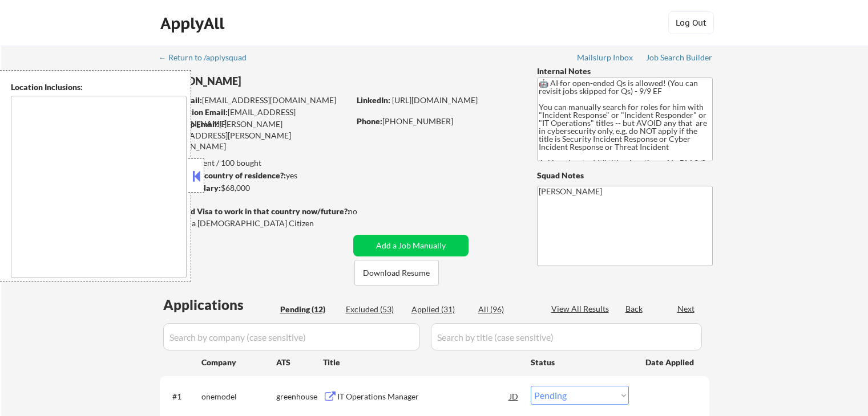 The height and width of the screenshot is (416, 868). I want to click on div: Next, so click(687, 309).